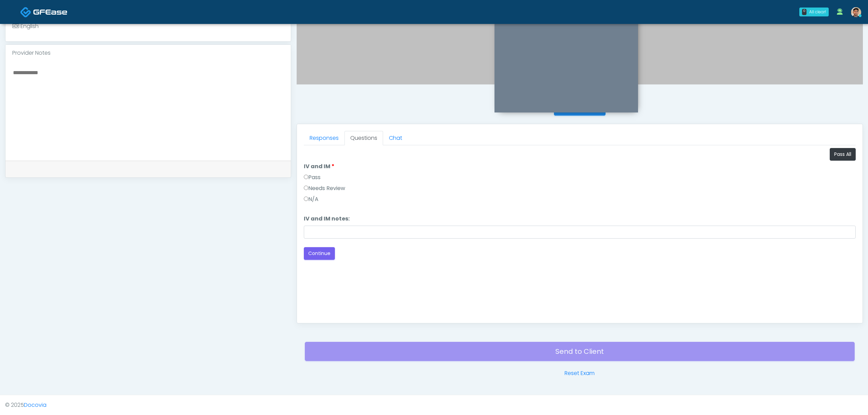 This screenshot has height=415, width=868. Describe the element at coordinates (16, 13) in the screenshot. I see `button: Open LiveChat chat widget` at that location.